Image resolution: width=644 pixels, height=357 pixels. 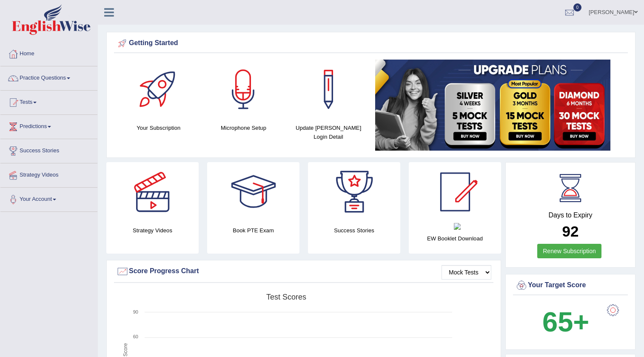 What do you see at coordinates (152, 230) in the screenshot?
I see `h4: Strategy Videos` at bounding box center [152, 230].